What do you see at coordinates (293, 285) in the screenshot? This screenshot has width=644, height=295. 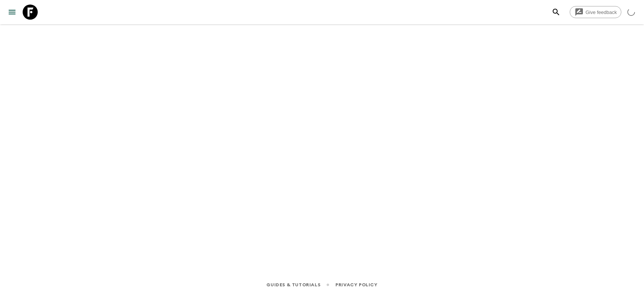 I see `a: Guides & Tutorials` at bounding box center [293, 285].